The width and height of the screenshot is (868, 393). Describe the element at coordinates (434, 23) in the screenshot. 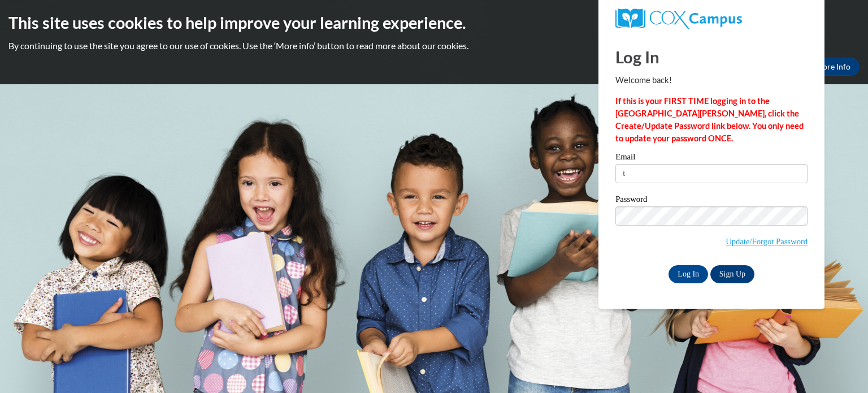

I see `h2: This site uses cookies to help improve your learning experience.` at that location.